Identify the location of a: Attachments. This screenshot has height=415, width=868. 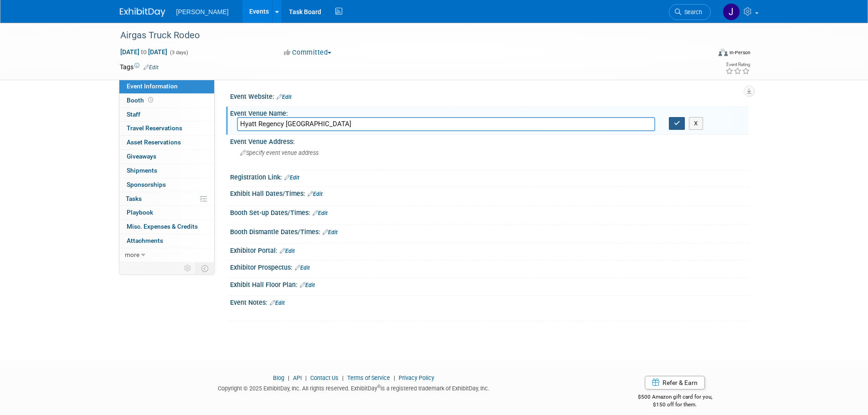
(167, 241).